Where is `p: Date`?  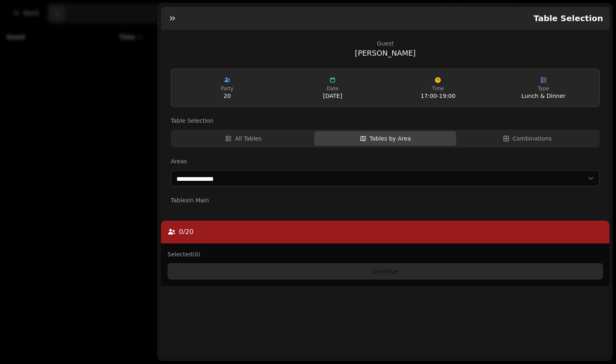 p: Date is located at coordinates (332, 88).